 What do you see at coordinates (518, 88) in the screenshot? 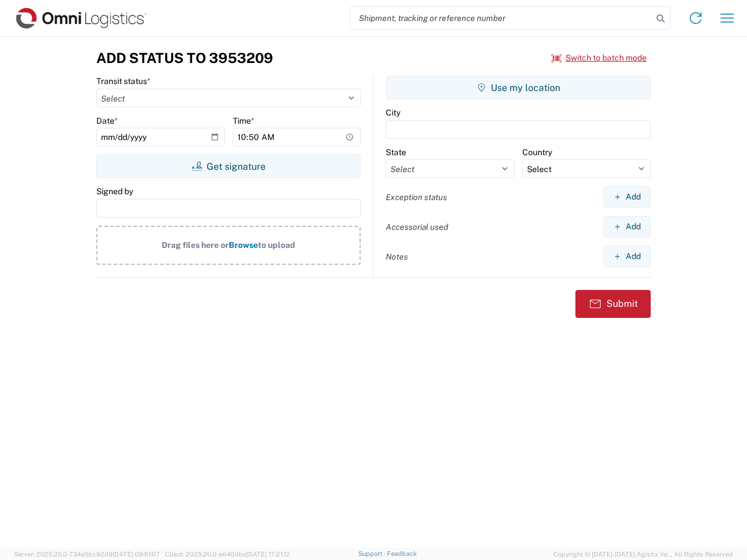
I see `button: Use my location` at bounding box center [518, 88].